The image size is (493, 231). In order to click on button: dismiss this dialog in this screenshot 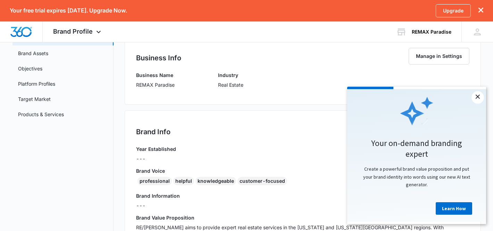, I will do `click(481, 10)`.